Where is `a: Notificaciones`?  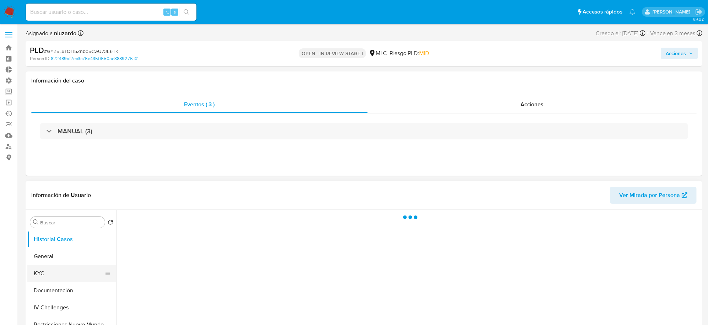
a: Notificaciones is located at coordinates (633, 12).